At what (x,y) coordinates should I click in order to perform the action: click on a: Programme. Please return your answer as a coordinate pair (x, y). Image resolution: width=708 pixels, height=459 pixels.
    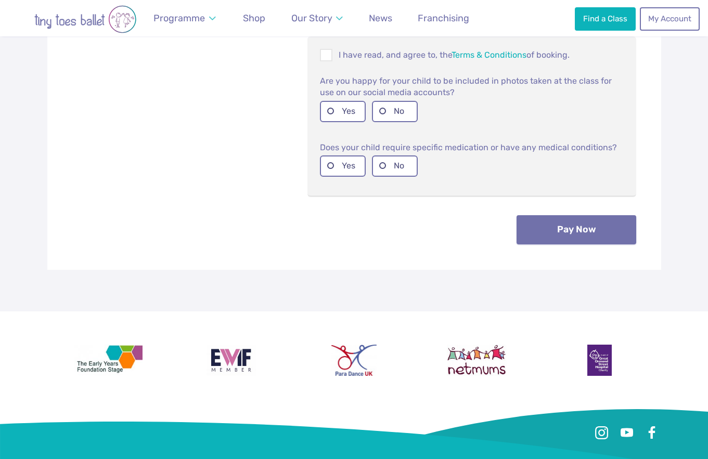
    Looking at the image, I should click on (185, 18).